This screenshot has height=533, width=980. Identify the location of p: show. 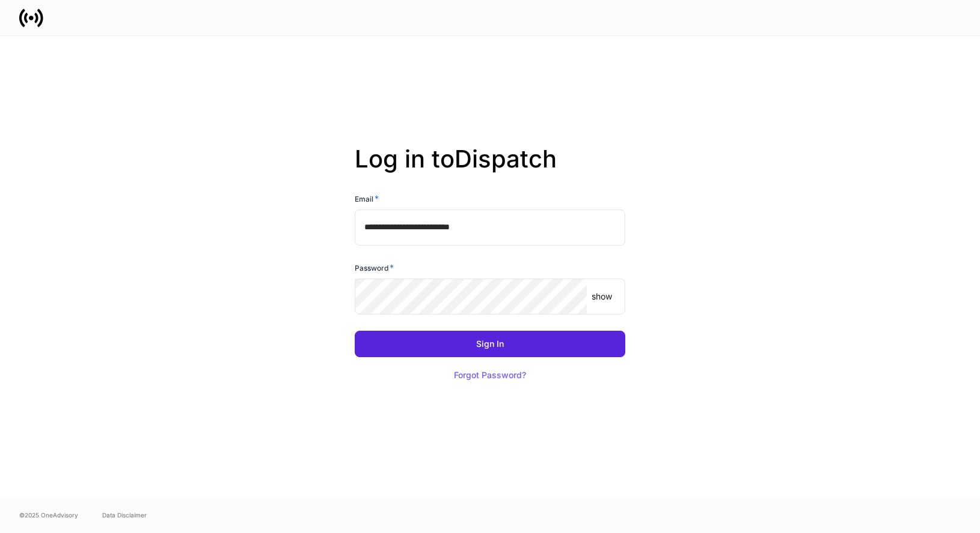
(602, 297).